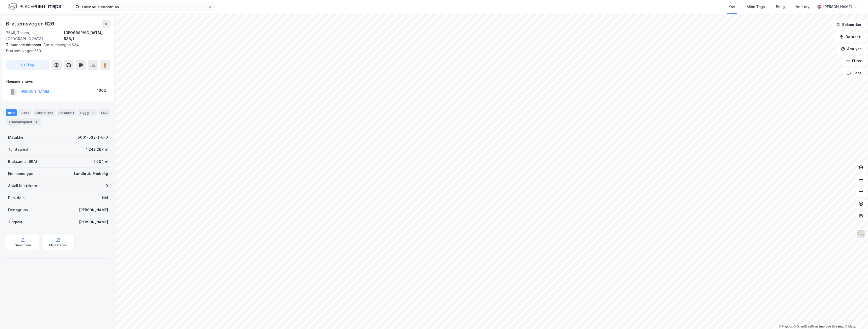 The height and width of the screenshot is (329, 868). Describe the element at coordinates (23, 122) in the screenshot. I see `div: Transaksjoner` at that location.